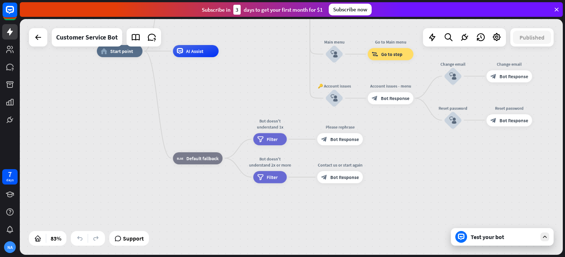  What do you see at coordinates (237, 10) in the screenshot?
I see `div: 3` at bounding box center [237, 10].